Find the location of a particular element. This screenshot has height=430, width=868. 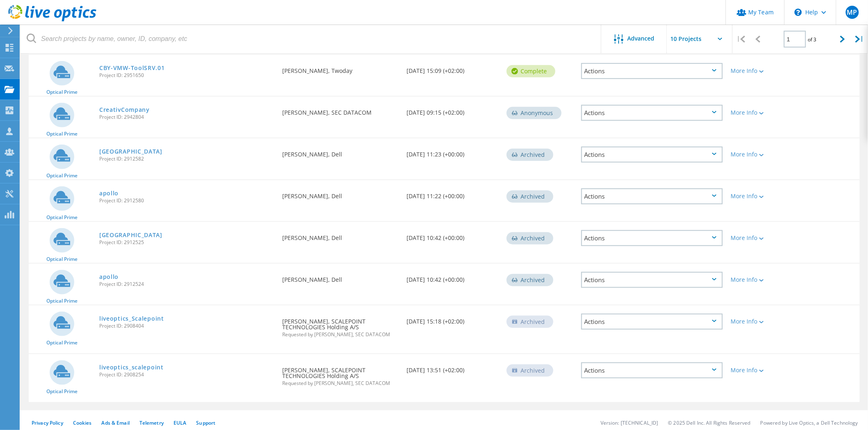

li: Powered by Live Optics, a Dell Technology is located at coordinates (809, 423).